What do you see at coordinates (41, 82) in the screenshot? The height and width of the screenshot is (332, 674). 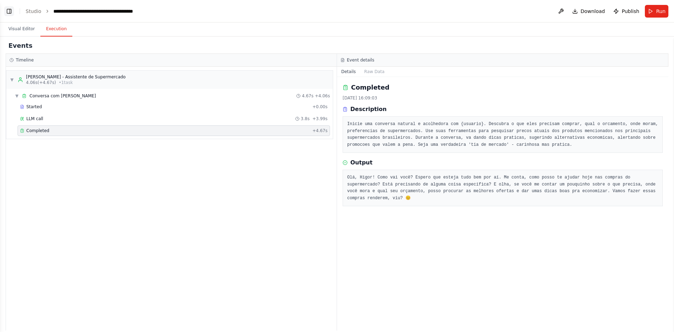 I see `span: 4.06s (+4.67s)` at bounding box center [41, 82].